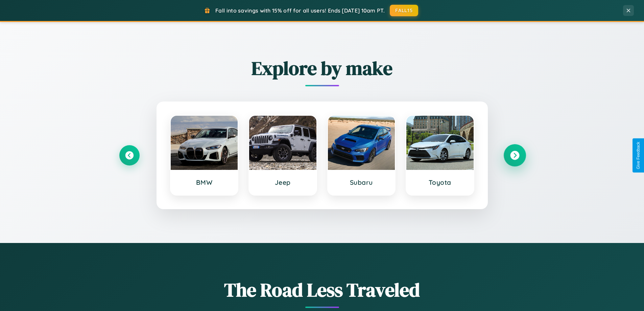 The height and width of the screenshot is (311, 644). Describe the element at coordinates (361, 182) in the screenshot. I see `h3: Subaru` at that location.